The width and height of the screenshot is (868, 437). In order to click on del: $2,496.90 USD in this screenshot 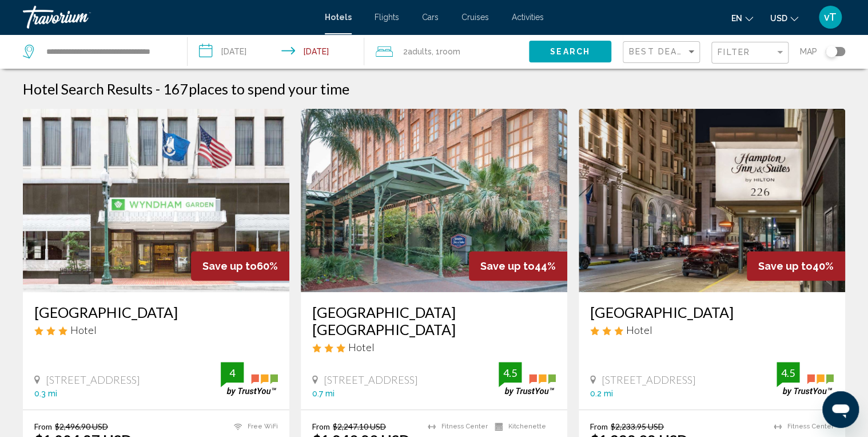, I will do `click(81, 426)`.